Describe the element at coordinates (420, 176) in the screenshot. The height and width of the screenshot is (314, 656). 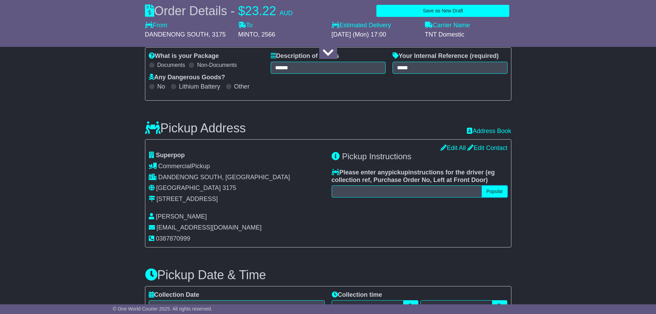
I see `label: Please enter any instructions for the driver ( )` at that location.